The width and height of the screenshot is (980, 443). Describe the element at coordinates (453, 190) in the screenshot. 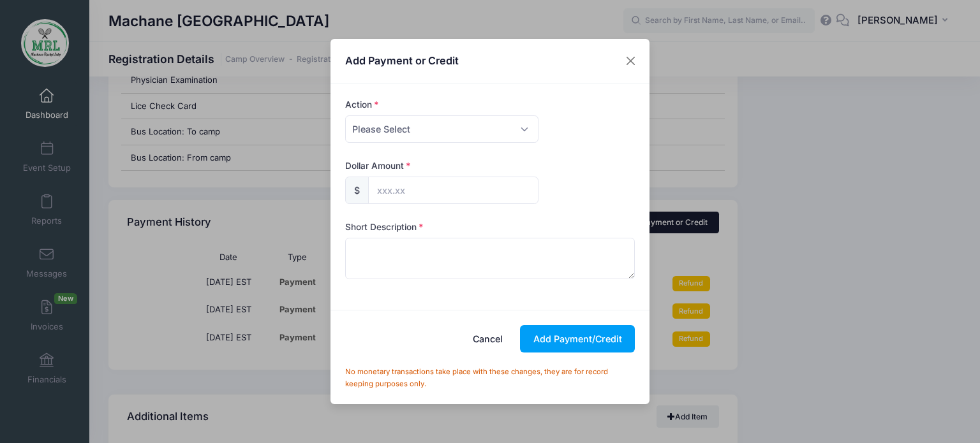

I see `input: xxx.xx` at that location.